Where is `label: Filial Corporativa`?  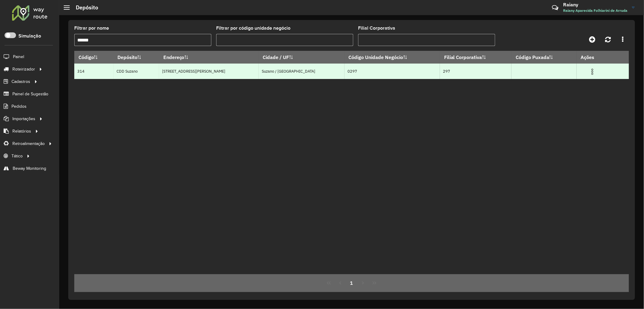 label: Filial Corporativa is located at coordinates (377, 28).